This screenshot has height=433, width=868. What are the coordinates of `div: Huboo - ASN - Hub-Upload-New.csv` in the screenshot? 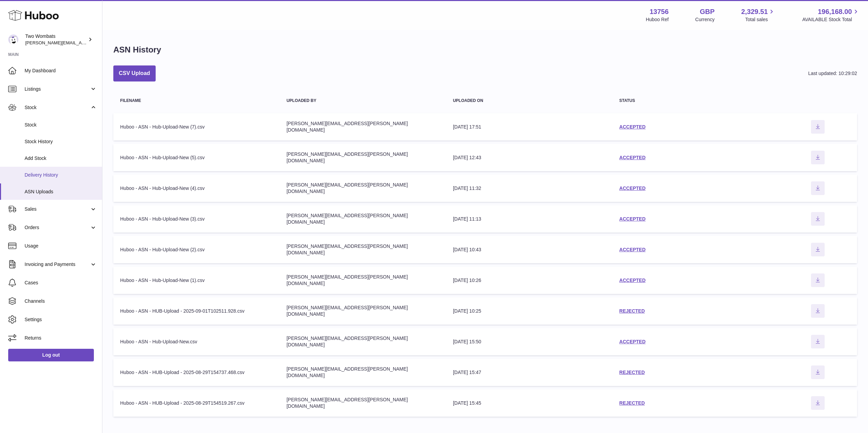 It's located at (196, 342).